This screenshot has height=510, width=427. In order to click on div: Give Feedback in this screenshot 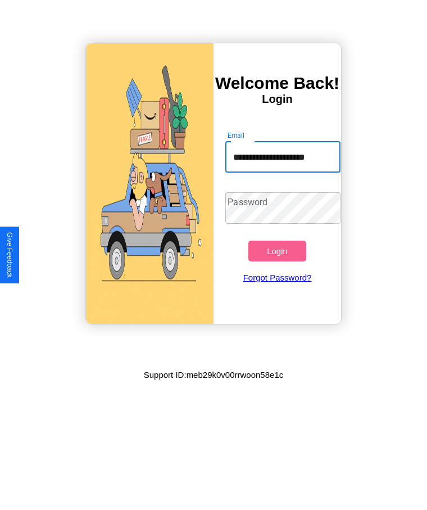, I will do `click(10, 255)`.